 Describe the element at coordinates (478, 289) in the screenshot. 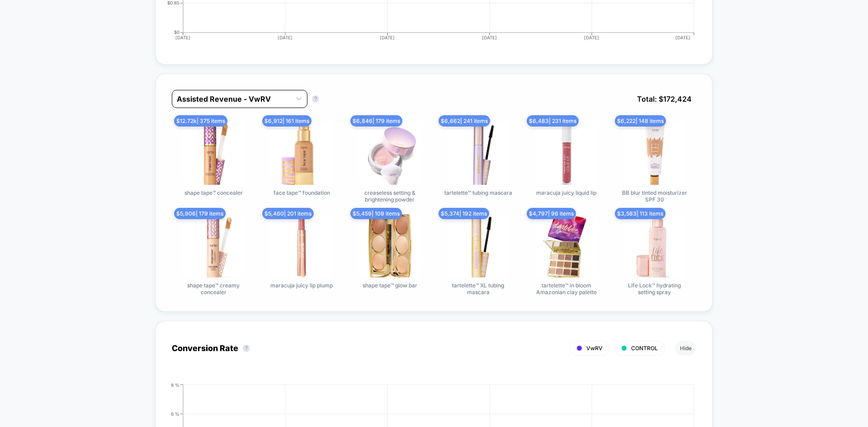

I see `span: tartelette™ XL tubing mascara` at that location.